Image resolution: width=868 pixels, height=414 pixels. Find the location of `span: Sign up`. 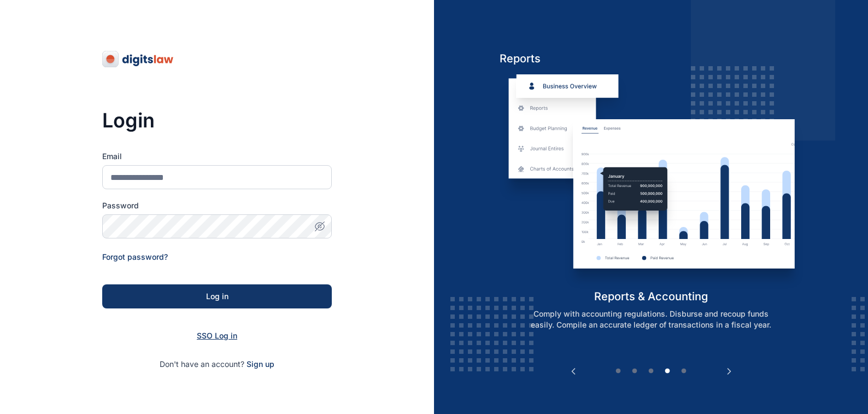

span: Sign up is located at coordinates (260, 364).